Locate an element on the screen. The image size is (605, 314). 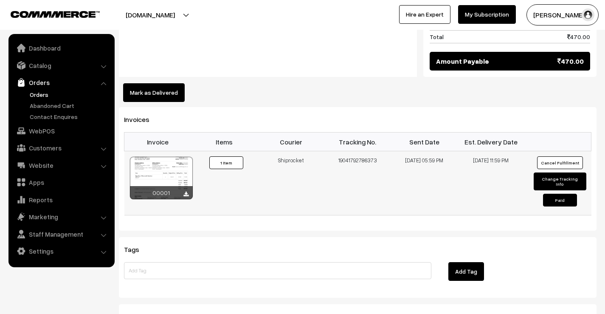
th: Invoice is located at coordinates (157, 141).